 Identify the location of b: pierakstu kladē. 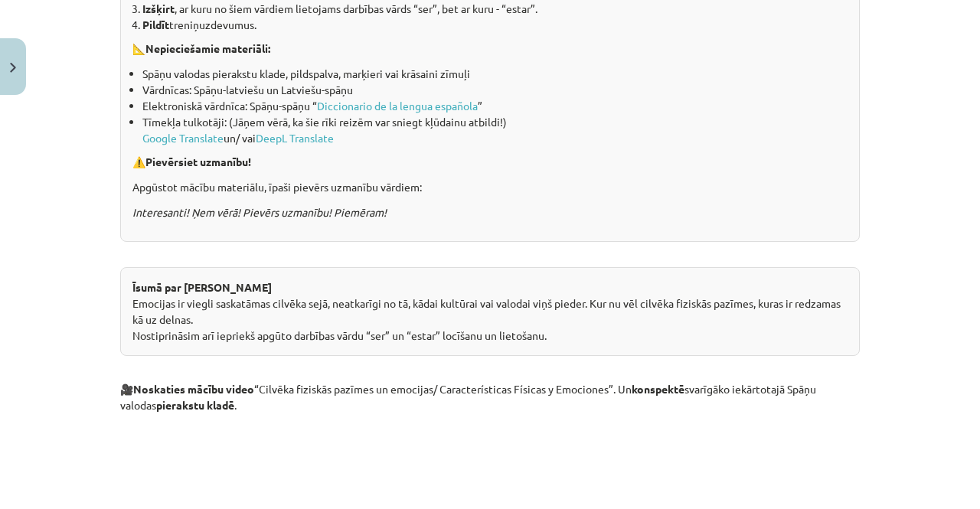
(195, 405).